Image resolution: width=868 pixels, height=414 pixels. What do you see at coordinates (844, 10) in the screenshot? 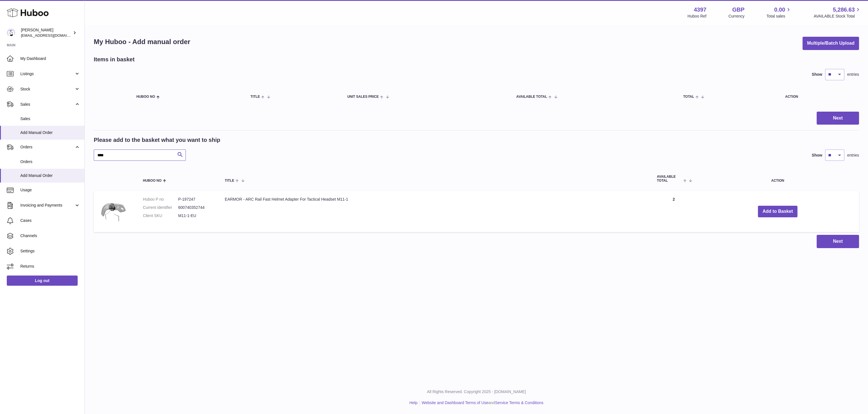
I see `span: 5,286.63` at bounding box center [844, 10].